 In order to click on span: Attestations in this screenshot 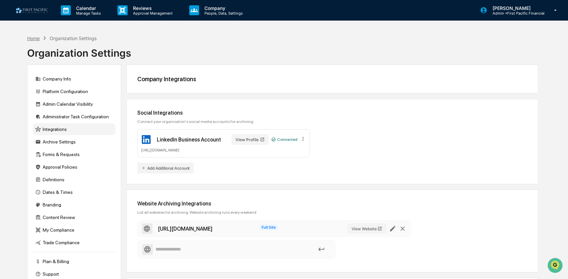, I will do `click(68, 87)`.